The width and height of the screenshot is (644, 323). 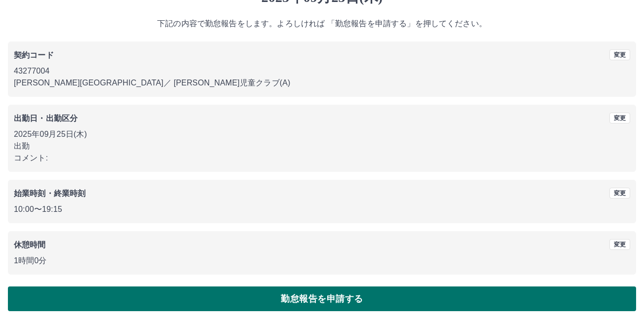 What do you see at coordinates (45, 118) in the screenshot?
I see `b: 出勤日・出勤区分` at bounding box center [45, 118].